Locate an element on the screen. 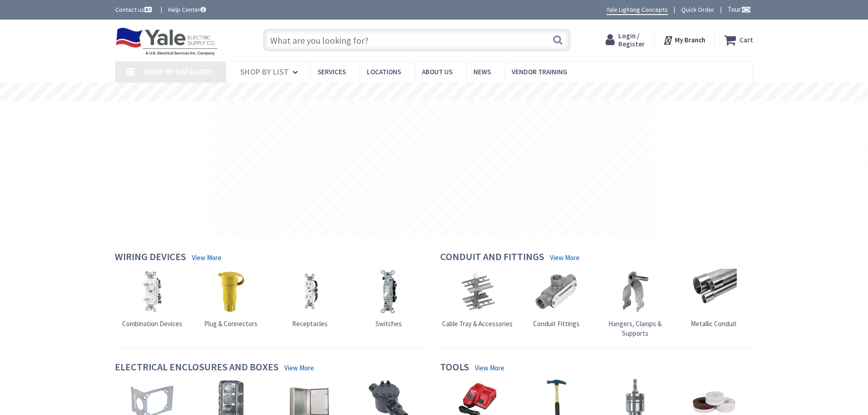 The width and height of the screenshot is (868, 415). h4: Electrical Enclosures and Boxes is located at coordinates (196, 368).